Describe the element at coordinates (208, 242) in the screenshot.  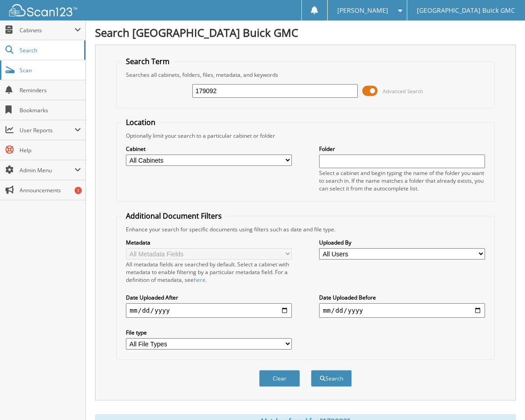
I see `label: Metadata` at that location.